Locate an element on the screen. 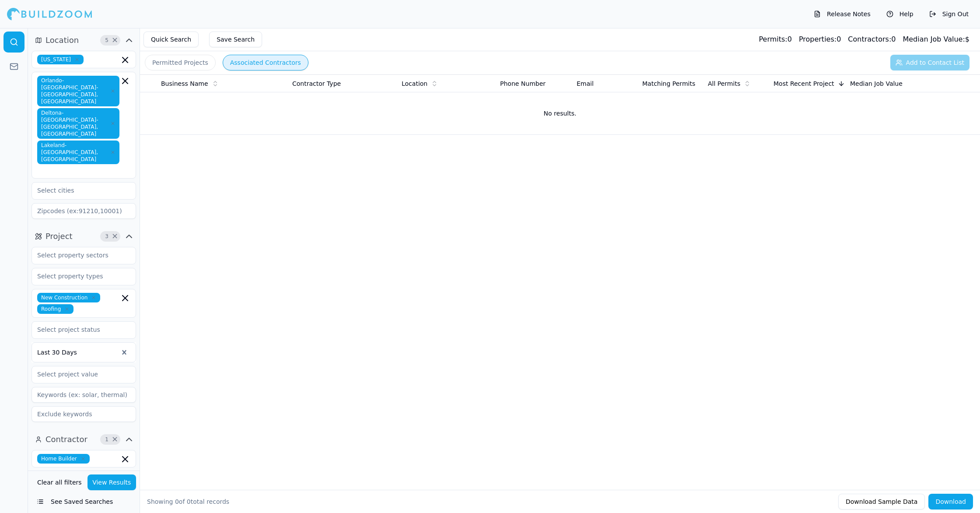 Image resolution: width=980 pixels, height=513 pixels. input: Keywords (ex: solar, thermal) is located at coordinates (83, 395).